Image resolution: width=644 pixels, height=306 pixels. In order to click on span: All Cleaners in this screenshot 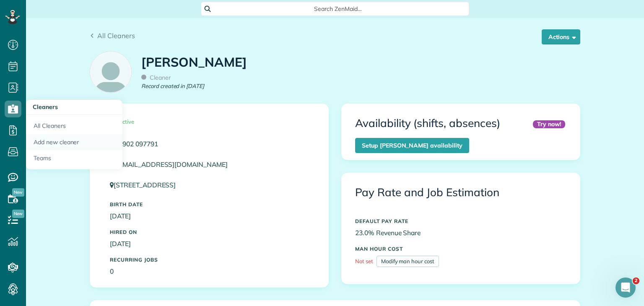, I will do `click(116, 36)`.